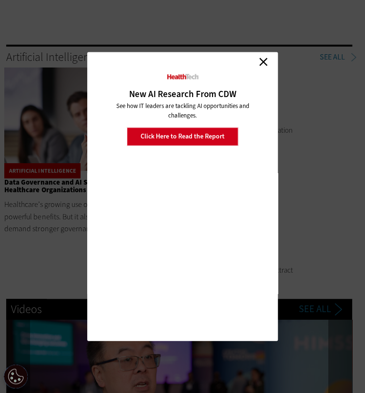 The height and width of the screenshot is (393, 365). I want to click on div: Cookie Settings, so click(16, 376).